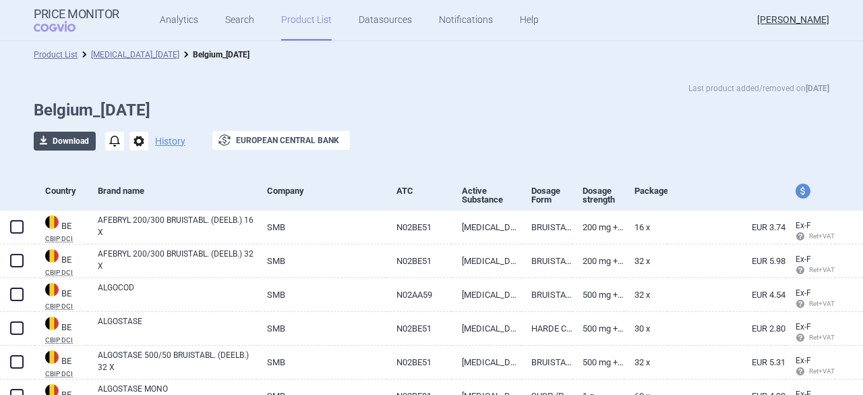 Image resolution: width=863 pixels, height=395 pixels. What do you see at coordinates (55, 55) in the screenshot?
I see `a: Product List` at bounding box center [55, 55].